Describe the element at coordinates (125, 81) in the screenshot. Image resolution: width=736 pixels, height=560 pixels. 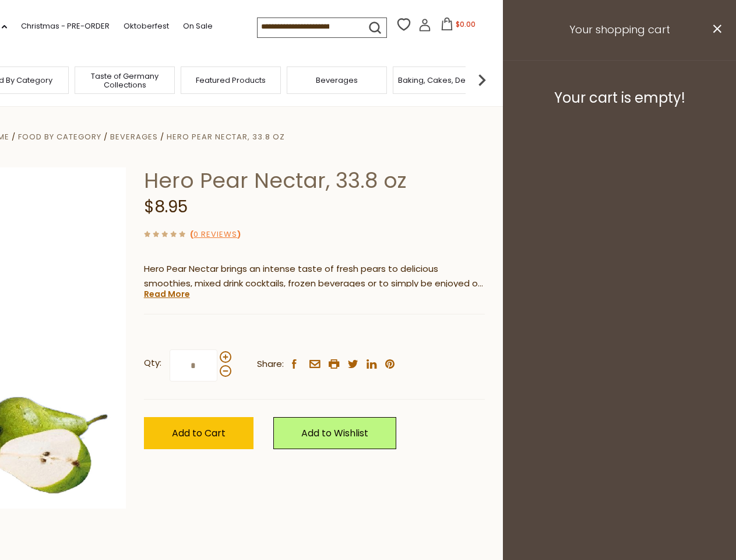
I see `a: Taste of Germany Collections` at that location.